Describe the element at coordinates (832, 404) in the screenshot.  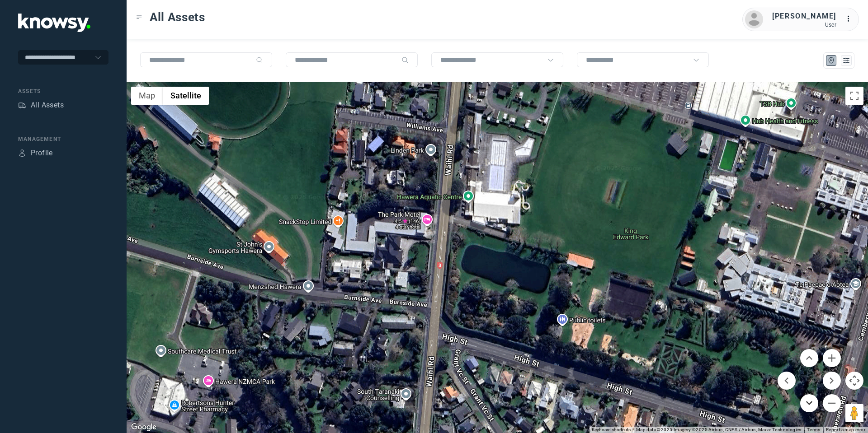
I see `button: Zoom out` at that location.